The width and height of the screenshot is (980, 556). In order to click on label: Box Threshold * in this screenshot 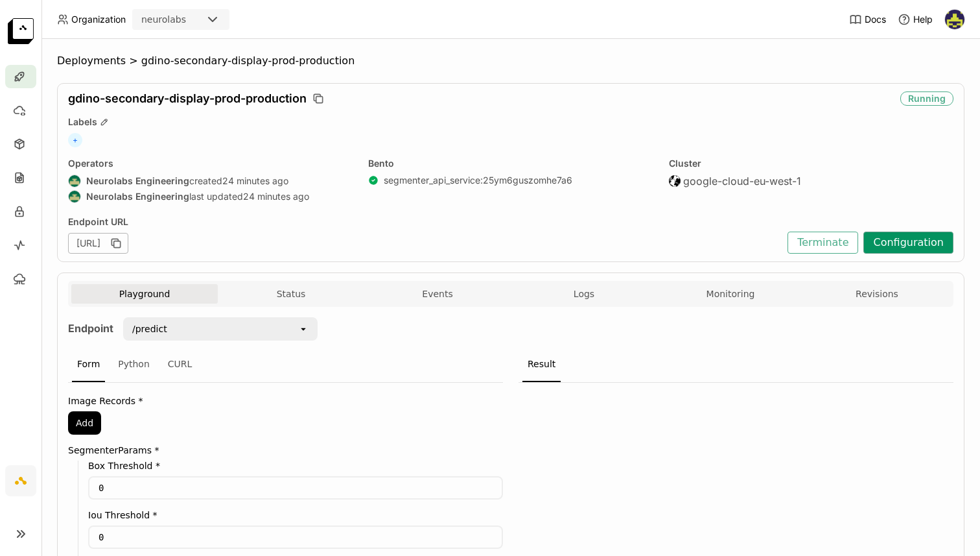, I will do `click(296, 465)`.